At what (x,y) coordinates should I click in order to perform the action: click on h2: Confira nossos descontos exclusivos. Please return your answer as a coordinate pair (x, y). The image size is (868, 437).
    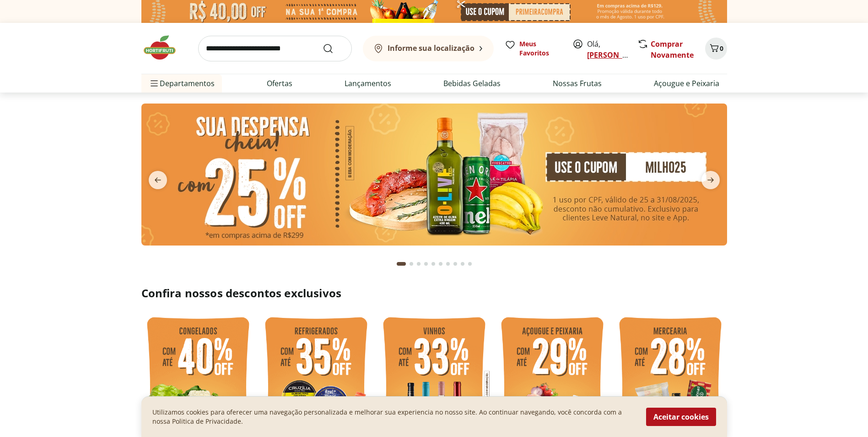
    Looking at the image, I should click on (434, 293).